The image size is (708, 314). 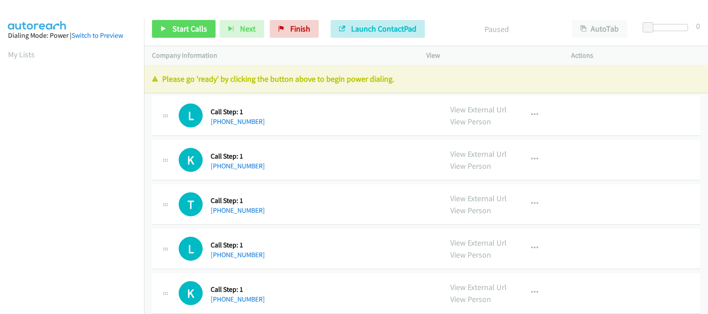 I want to click on div: Dialing Mode: Power |, so click(x=72, y=36).